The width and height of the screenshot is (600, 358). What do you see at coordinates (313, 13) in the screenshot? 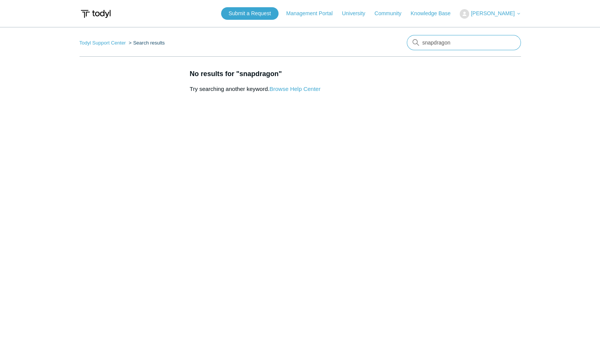
I see `a: Management Portal` at bounding box center [313, 13].